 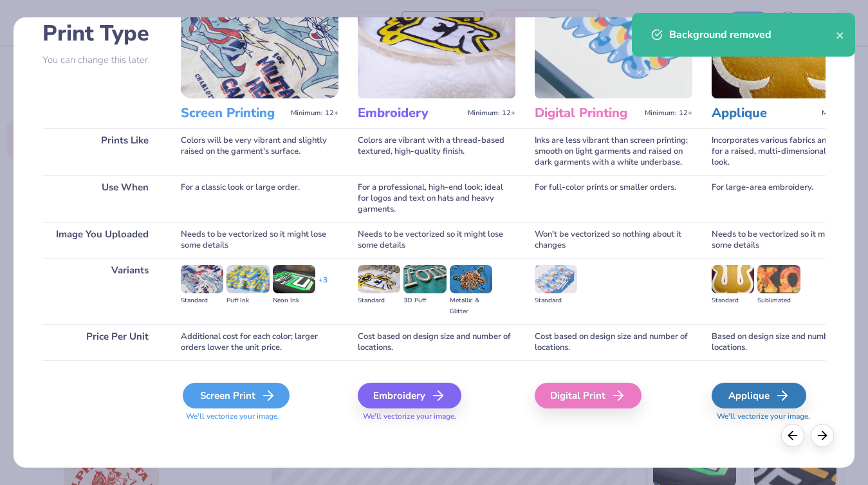 What do you see at coordinates (764, 113) in the screenshot?
I see `h3: Applique` at bounding box center [764, 113].